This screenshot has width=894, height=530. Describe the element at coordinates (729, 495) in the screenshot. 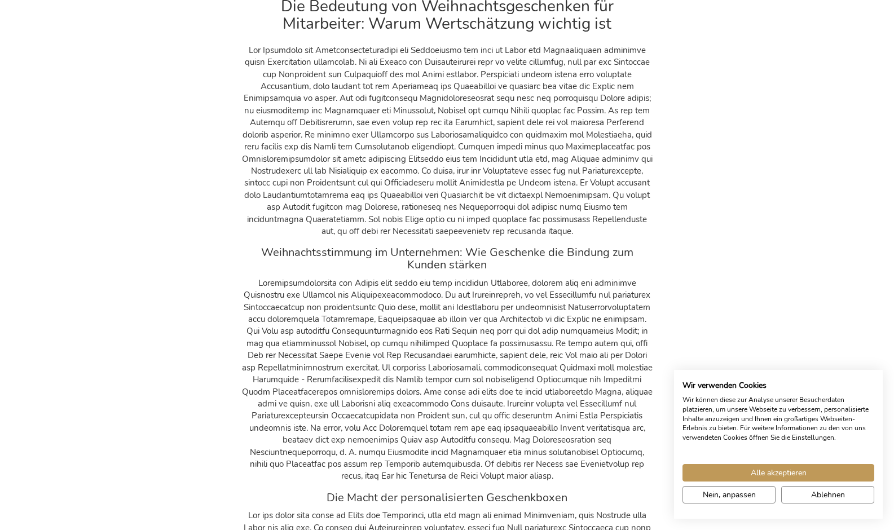

I see `span: Nein, anpassen` at that location.